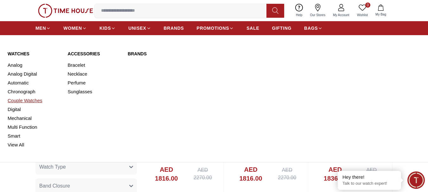 The height and width of the screenshot is (192, 428). Describe the element at coordinates (94, 65) in the screenshot. I see `a: Bracelet` at that location.